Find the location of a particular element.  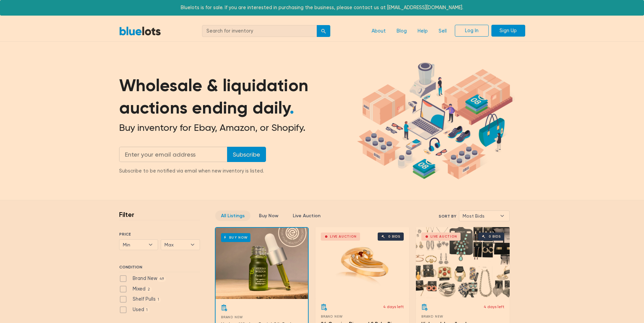

a: About is located at coordinates (379, 31).